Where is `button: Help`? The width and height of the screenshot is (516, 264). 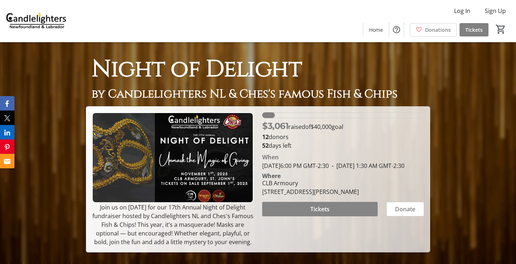
button: Help is located at coordinates (396, 30).